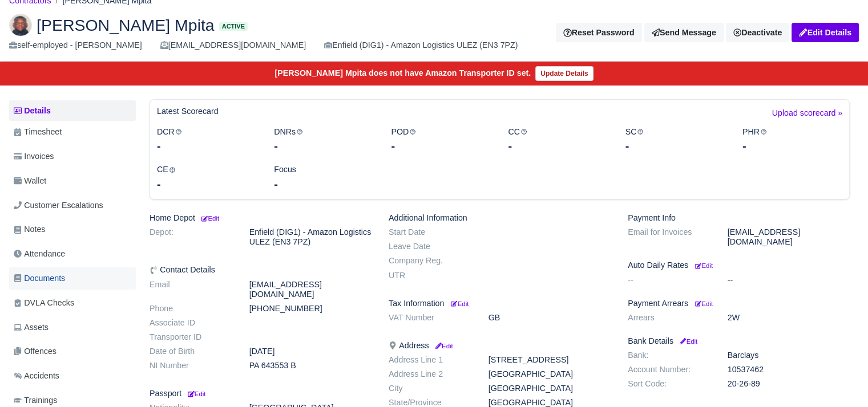 The width and height of the screenshot is (868, 407). What do you see at coordinates (72, 230) in the screenshot?
I see `a: Notes` at bounding box center [72, 230].